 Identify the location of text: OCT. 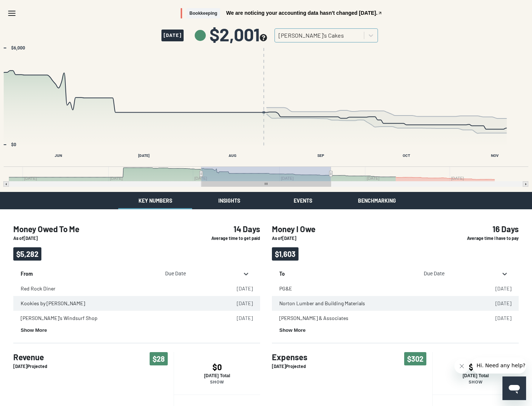
(406, 156).